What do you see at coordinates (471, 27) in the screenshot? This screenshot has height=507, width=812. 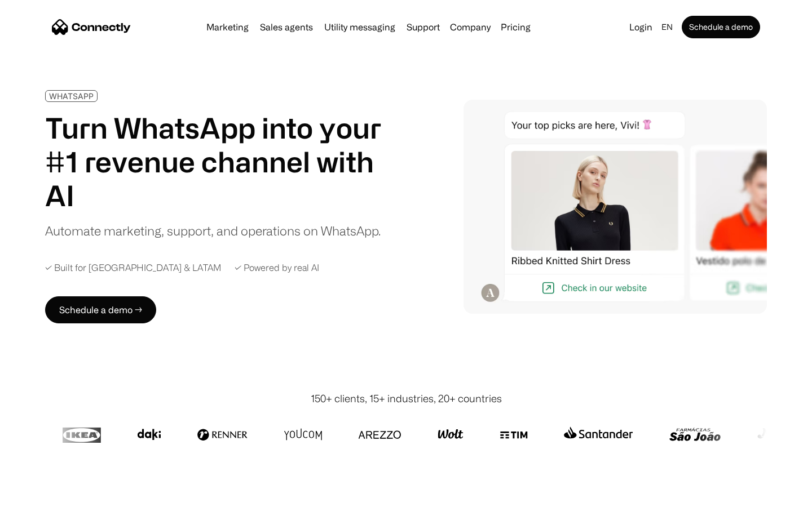 I see `div: Company` at bounding box center [471, 27].